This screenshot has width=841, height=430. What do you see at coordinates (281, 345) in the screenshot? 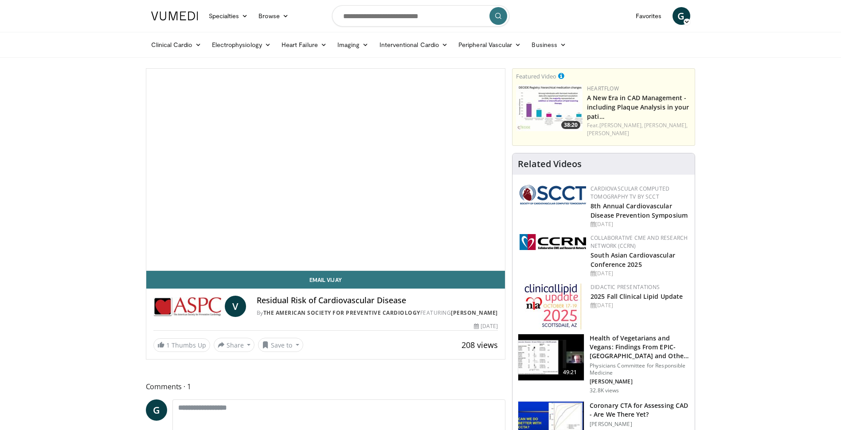
I see `button: Save to` at bounding box center [281, 345].